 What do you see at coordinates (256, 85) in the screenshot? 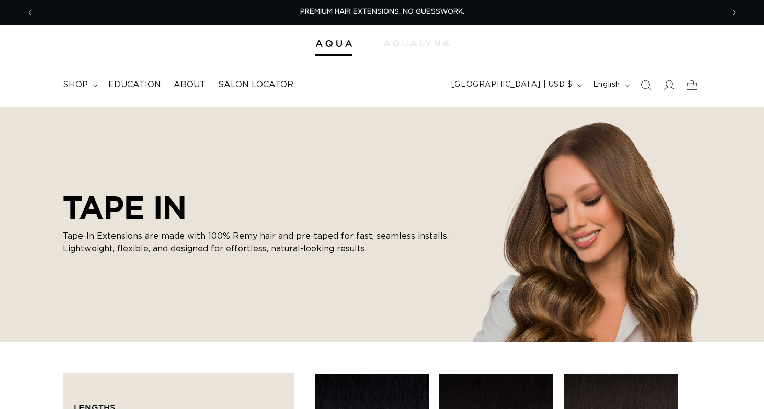
I see `a: Salon Locator` at bounding box center [256, 85].